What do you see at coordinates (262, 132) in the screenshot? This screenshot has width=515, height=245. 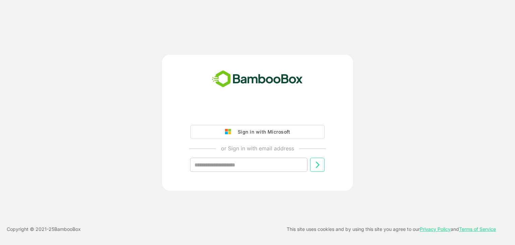 I see `div: Sign in with Microsoft` at bounding box center [262, 132].